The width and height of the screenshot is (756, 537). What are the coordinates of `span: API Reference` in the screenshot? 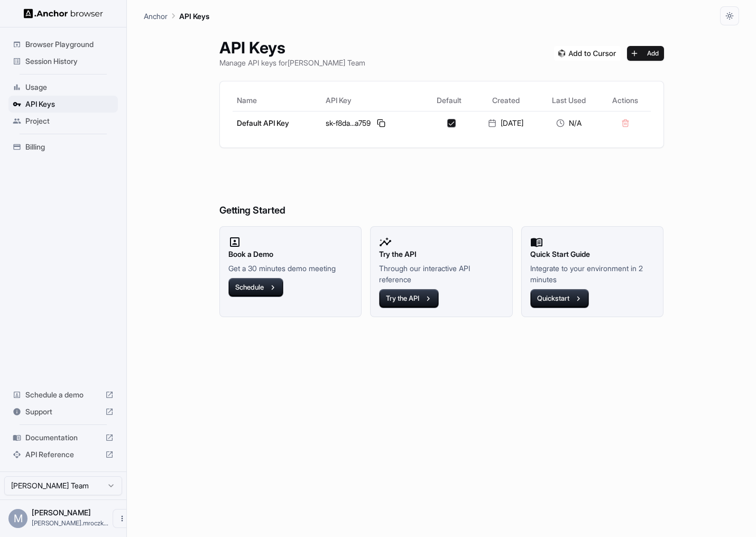 It's located at (63, 454).